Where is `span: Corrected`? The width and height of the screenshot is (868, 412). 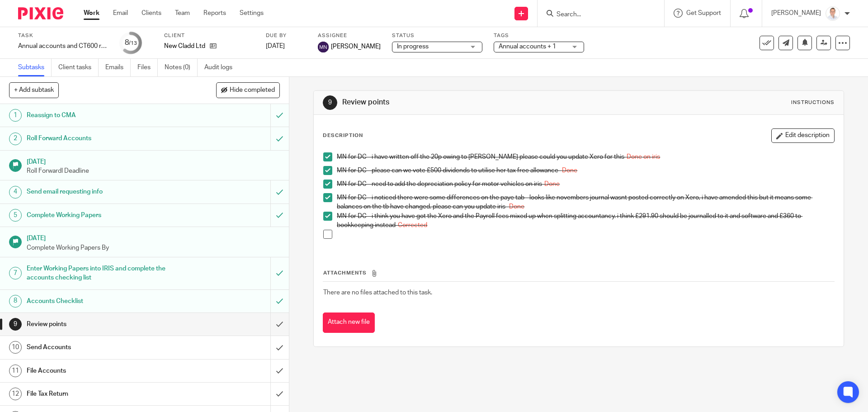 span: Corrected is located at coordinates (412, 226).